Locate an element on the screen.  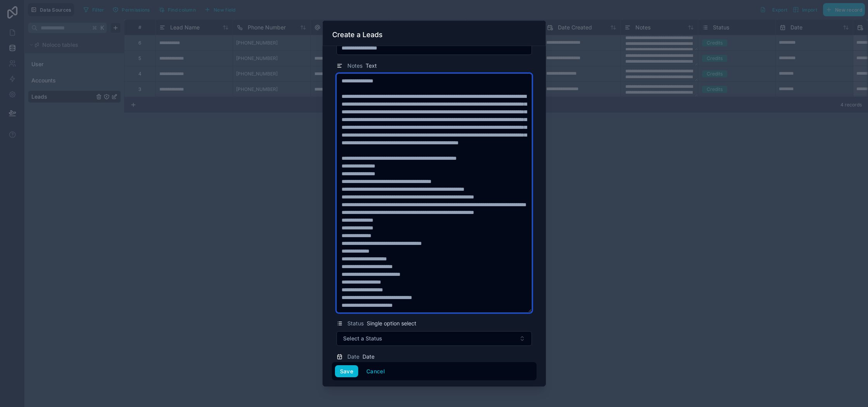
button: Select Button is located at coordinates (434, 339).